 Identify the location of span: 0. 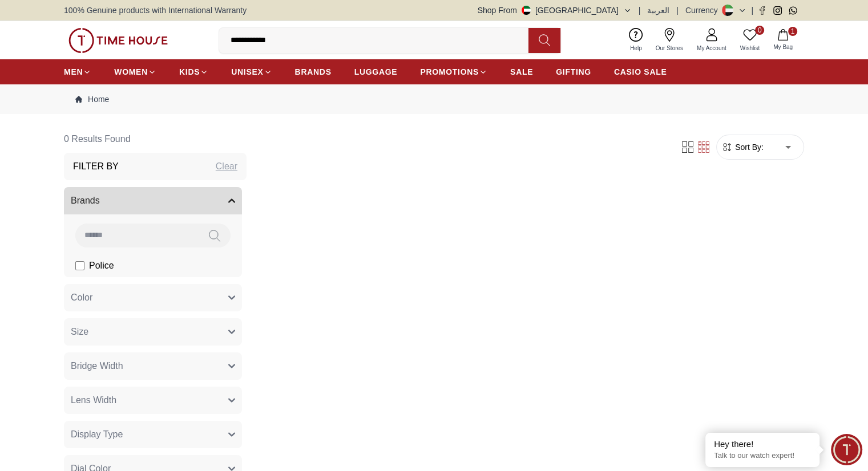
(760, 30).